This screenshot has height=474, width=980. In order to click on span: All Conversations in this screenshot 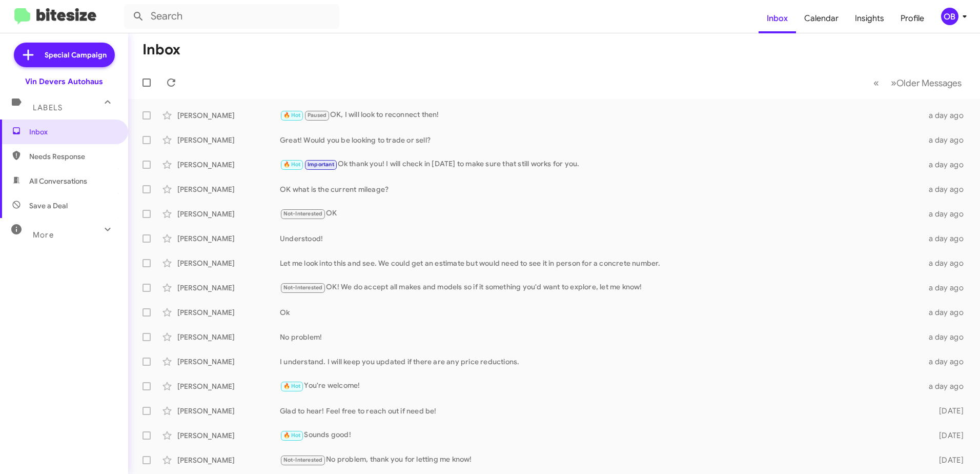, I will do `click(58, 181)`.